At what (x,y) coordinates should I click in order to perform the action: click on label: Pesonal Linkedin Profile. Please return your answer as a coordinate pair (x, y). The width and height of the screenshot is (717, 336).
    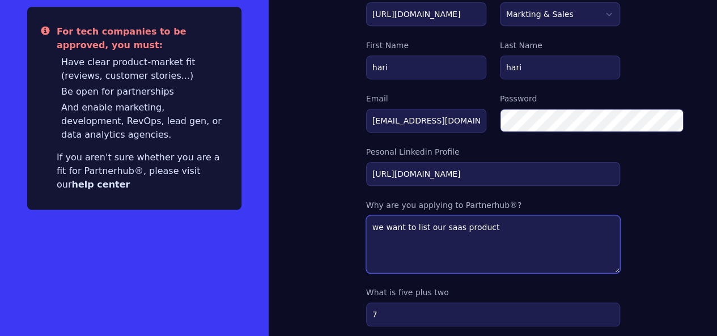
    Looking at the image, I should click on (493, 152).